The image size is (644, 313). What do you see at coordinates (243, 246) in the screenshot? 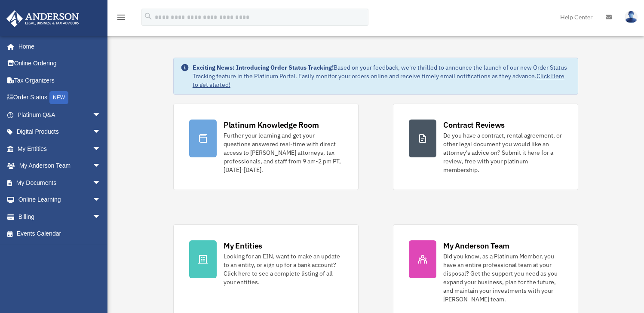
I see `div: My Entities` at bounding box center [243, 246].